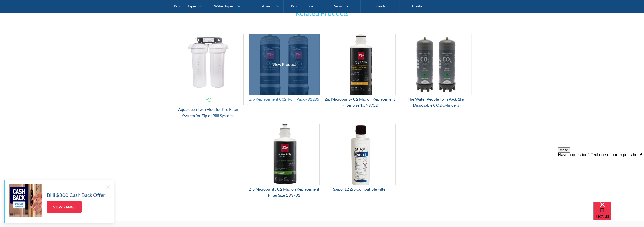  Describe the element at coordinates (284, 99) in the screenshot. I see `div: Zip Replacement C02 Twin Pack - 91295` at that location.